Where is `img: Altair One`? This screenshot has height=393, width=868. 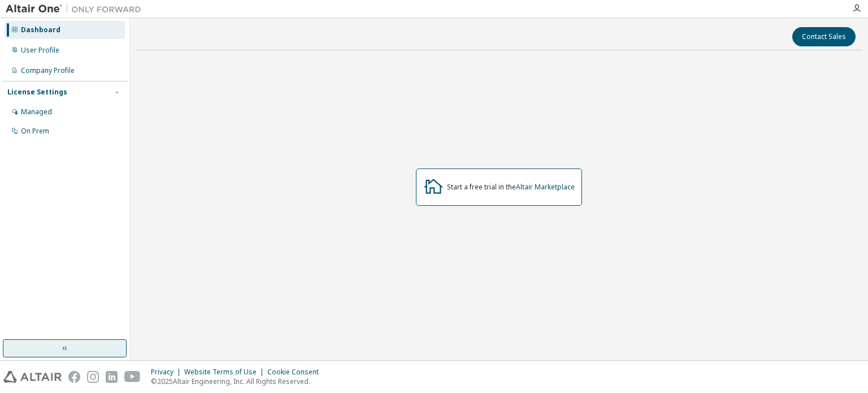 img: Altair One is located at coordinates (76, 9).